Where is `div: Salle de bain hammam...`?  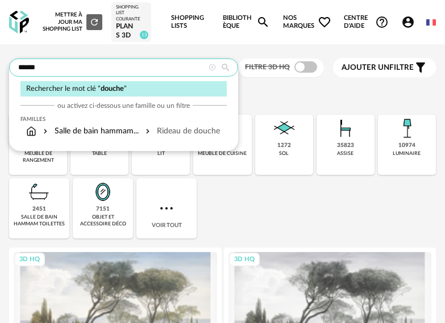
div: Salle de bain hammam... is located at coordinates (90, 131).